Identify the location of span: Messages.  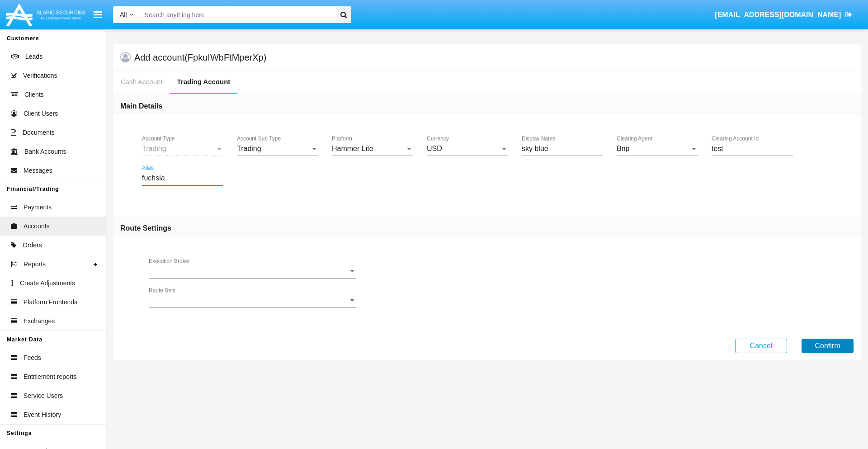
(38, 171).